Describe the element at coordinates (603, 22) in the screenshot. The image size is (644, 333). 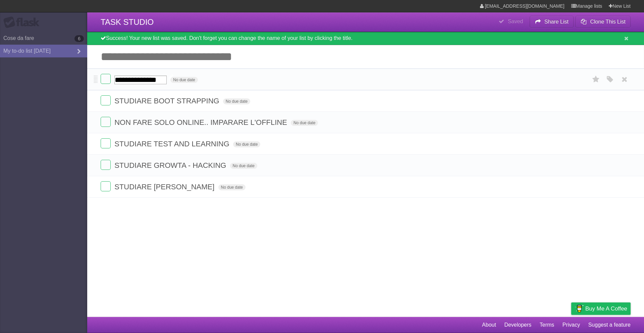
I see `button: Clone This List` at that location.